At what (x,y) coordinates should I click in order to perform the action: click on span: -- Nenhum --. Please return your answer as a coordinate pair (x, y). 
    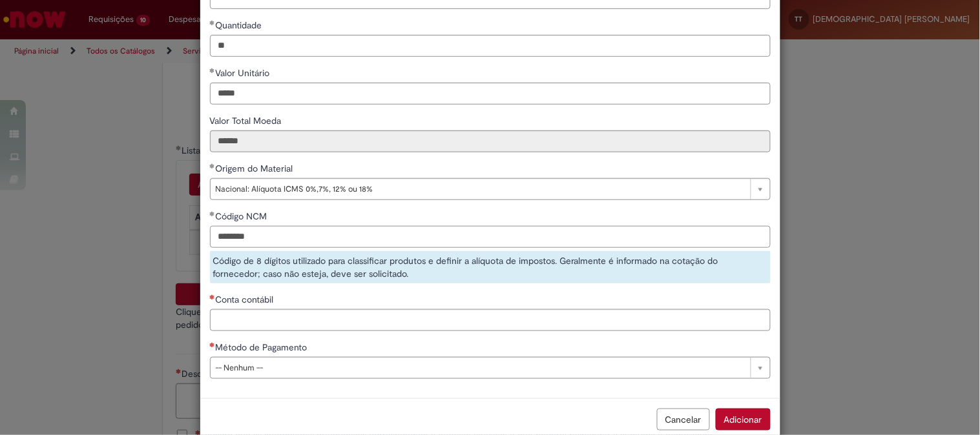
    Looking at the image, I should click on (480, 368).